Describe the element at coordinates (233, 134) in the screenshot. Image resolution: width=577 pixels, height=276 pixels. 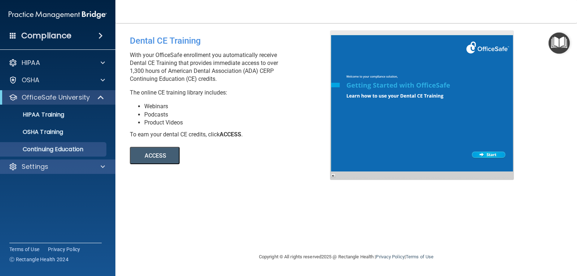
I see `div: To earn your dental CE credits, click .` at that location.